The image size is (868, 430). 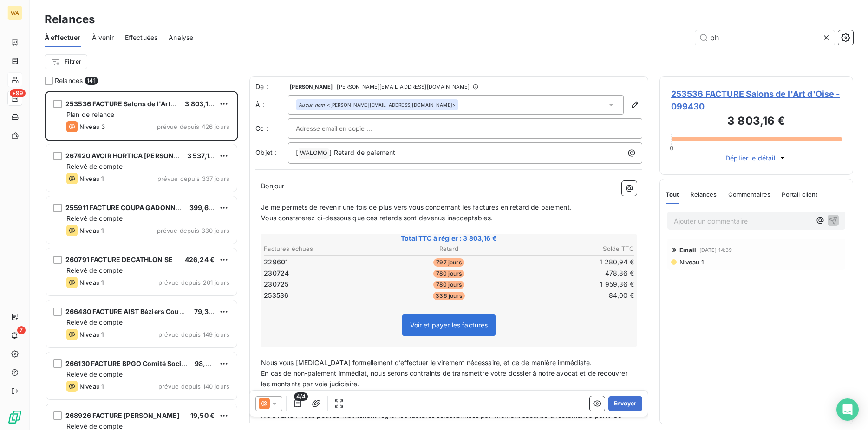 What do you see at coordinates (90, 114) in the screenshot?
I see `span: Plan de relance` at bounding box center [90, 114].